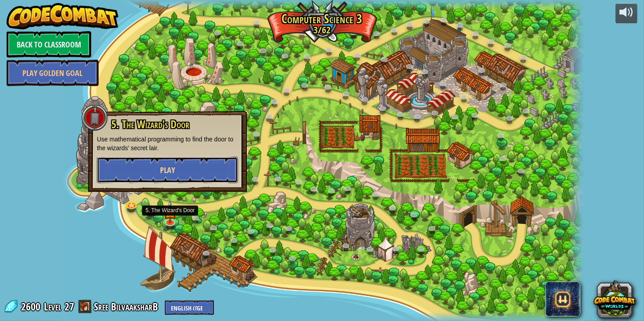 This screenshot has width=644, height=321. What do you see at coordinates (150, 124) in the screenshot?
I see `span: 5. The Wizard's Door` at bounding box center [150, 124].